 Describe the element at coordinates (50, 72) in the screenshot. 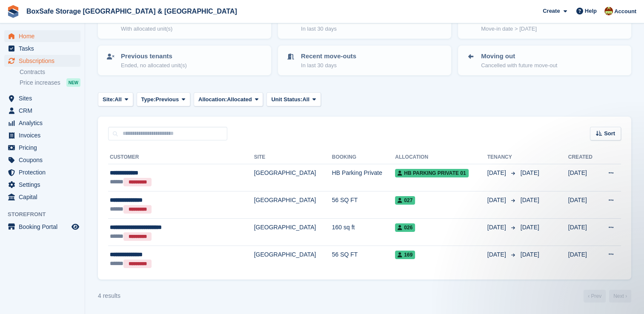

I see `a: Contracts` at that location.